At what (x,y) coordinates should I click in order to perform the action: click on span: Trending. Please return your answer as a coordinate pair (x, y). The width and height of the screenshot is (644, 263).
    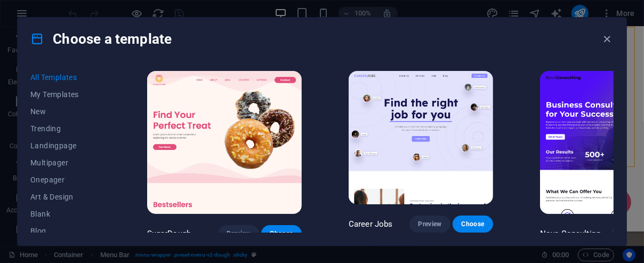
    Looking at the image, I should click on (65, 128).